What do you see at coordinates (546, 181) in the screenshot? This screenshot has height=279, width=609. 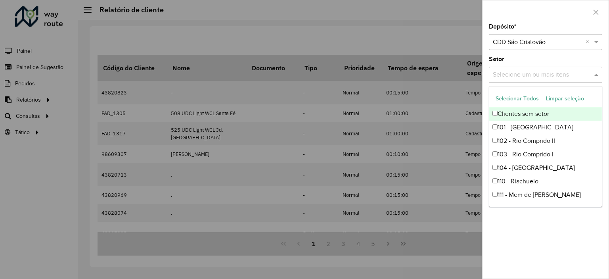 I see `div: 110 - Riachuelo` at bounding box center [546, 181].